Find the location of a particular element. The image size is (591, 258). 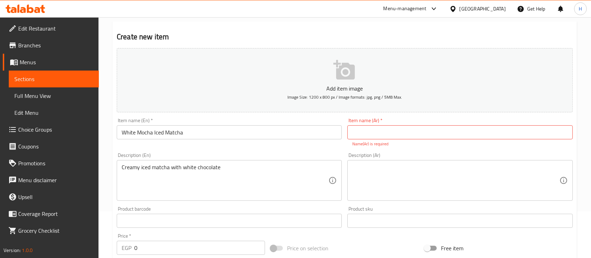

span: Choice Groups is located at coordinates (56, 129).